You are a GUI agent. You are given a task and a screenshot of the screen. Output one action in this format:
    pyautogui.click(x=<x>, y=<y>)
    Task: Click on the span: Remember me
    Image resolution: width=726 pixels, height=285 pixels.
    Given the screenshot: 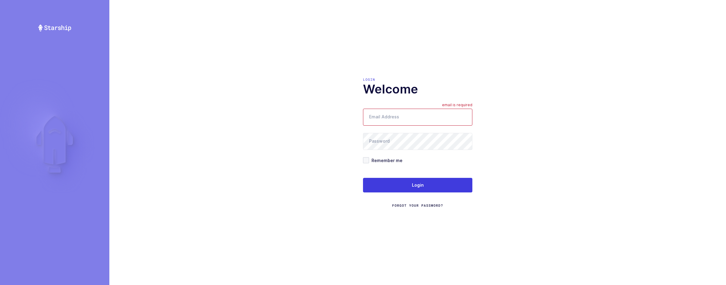 What is the action you would take?
    pyautogui.click(x=386, y=160)
    